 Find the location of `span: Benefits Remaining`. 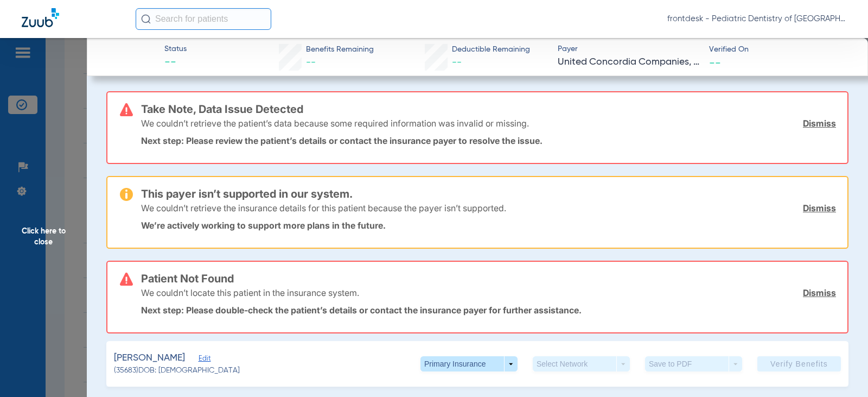

span: Benefits Remaining is located at coordinates (340, 49).